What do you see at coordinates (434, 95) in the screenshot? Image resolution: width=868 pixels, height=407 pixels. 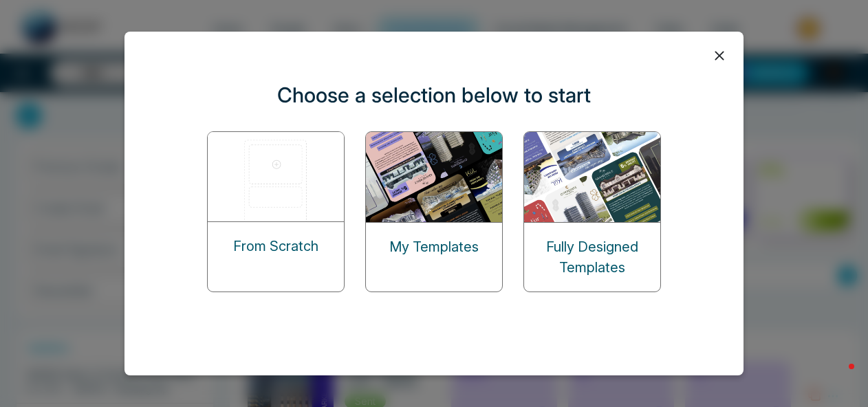 I see `p: Choose a selection below to start` at bounding box center [434, 95].